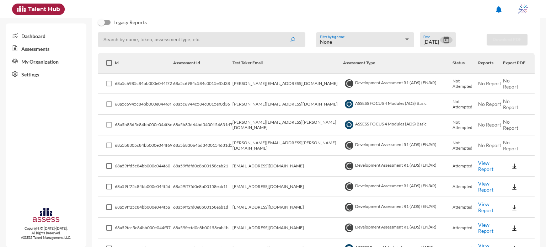  I want to click on span: Legacy Reports, so click(130, 22).